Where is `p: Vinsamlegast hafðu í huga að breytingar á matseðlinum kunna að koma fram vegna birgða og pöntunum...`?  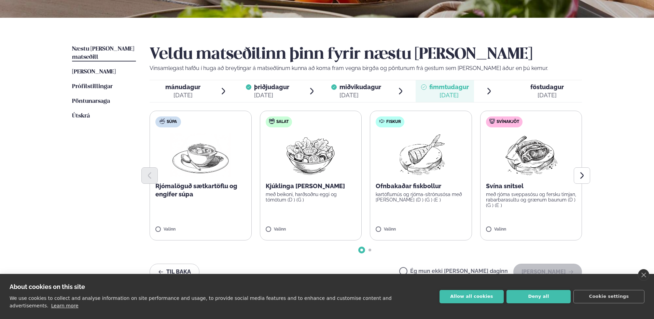
p: Vinsamlegast hafðu í huga að breytingar á matseðlinum kunna að koma fram vegna birgða og pöntunum... is located at coordinates (366, 68).